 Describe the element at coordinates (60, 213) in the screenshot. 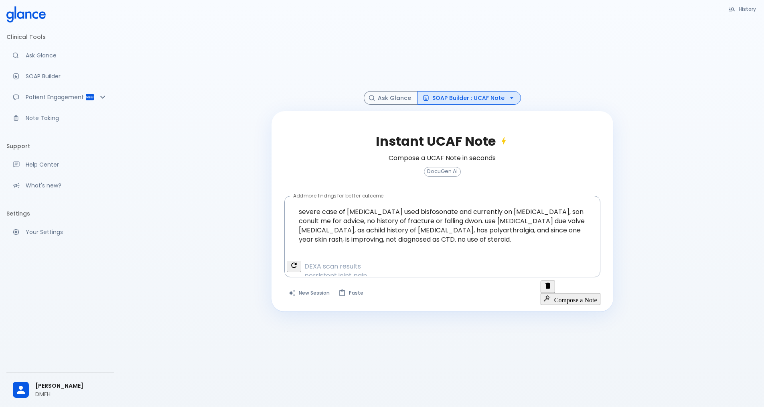

I see `li: Settings` at that location.